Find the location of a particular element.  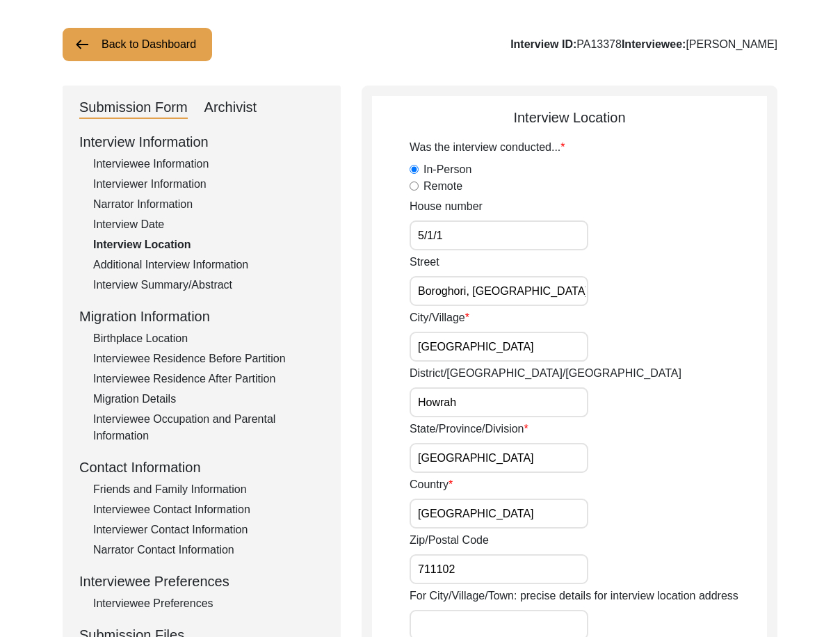

label: House number is located at coordinates (446, 206).